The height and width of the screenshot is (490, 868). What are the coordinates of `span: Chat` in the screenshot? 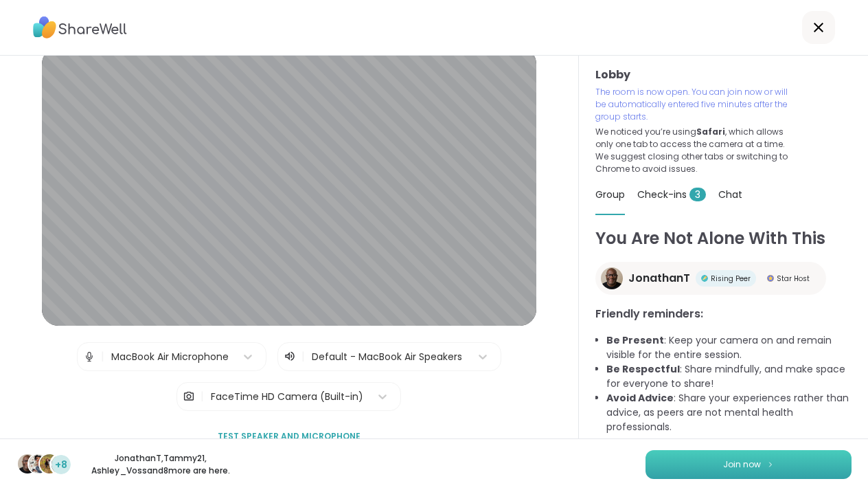 It's located at (730, 194).